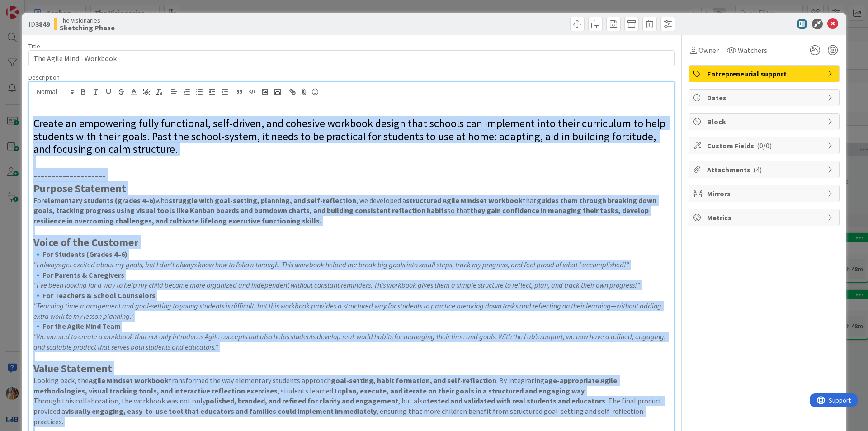 The width and height of the screenshot is (868, 431). What do you see at coordinates (765, 169) in the screenshot?
I see `span: Attachments` at bounding box center [765, 169].